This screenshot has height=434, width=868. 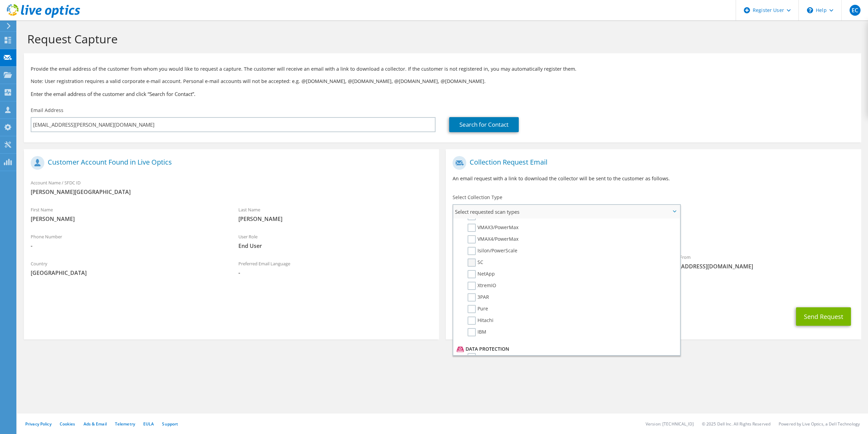 I want to click on p: Provide the email address of the customer from whom you would like to request a capture. The cust..., so click(x=442, y=69).